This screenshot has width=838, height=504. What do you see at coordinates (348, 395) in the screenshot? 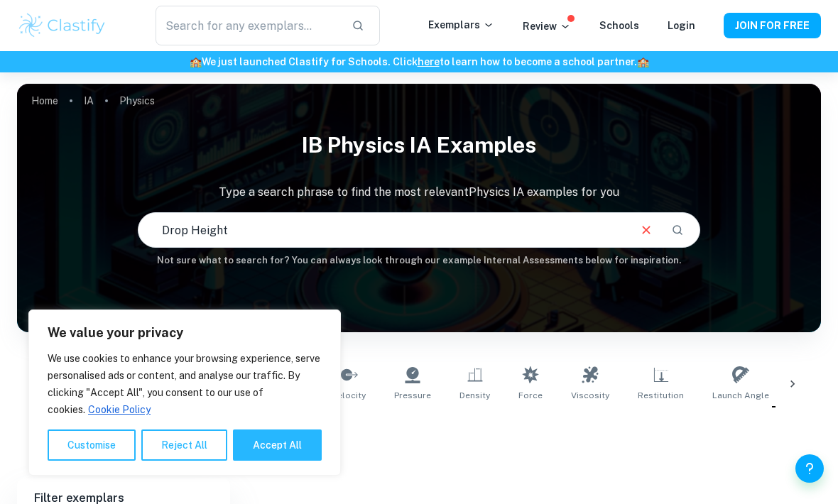
I see `span: Velocity` at bounding box center [348, 395].